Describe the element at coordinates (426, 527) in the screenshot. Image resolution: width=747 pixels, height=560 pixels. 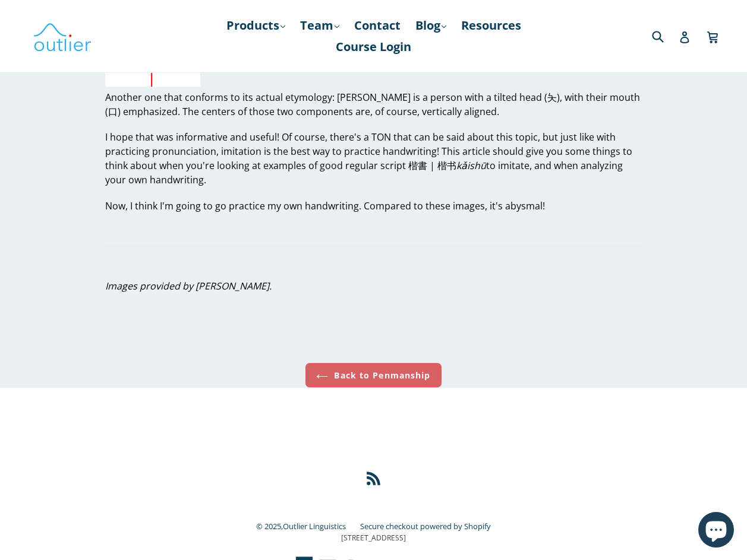
I see `a: Secure checkout powered by Shopify` at that location.